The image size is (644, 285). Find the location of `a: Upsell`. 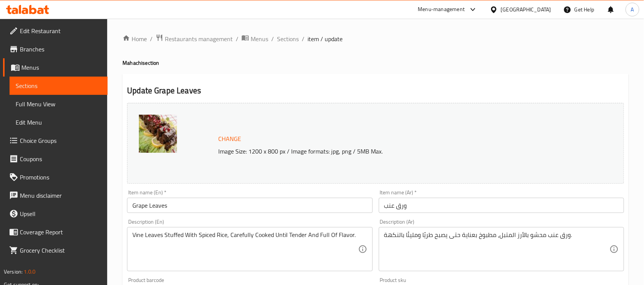

a: Upsell is located at coordinates (55, 214).